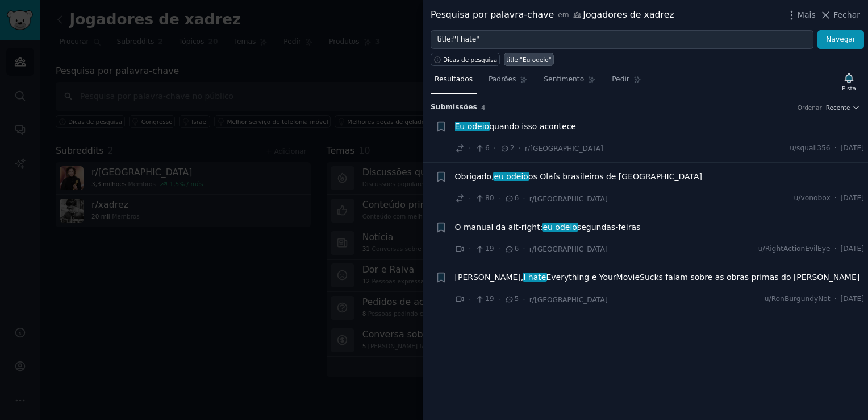 The image size is (868, 420). Describe the element at coordinates (847, 15) in the screenshot. I see `span: Fechar` at that location.